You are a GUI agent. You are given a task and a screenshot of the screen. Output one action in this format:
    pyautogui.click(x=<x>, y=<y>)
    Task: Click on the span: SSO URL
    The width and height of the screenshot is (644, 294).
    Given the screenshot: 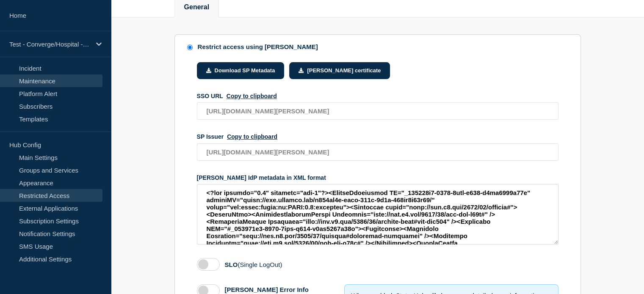 What is the action you would take?
    pyautogui.click(x=210, y=96)
    